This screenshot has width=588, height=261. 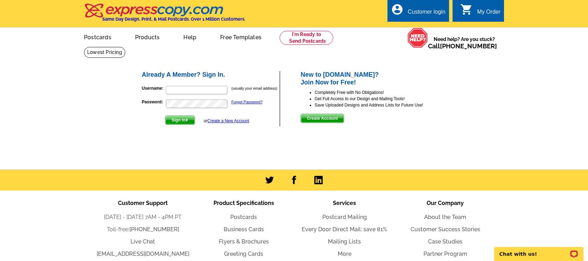 What do you see at coordinates (322, 118) in the screenshot?
I see `button: Create Account` at bounding box center [322, 118].